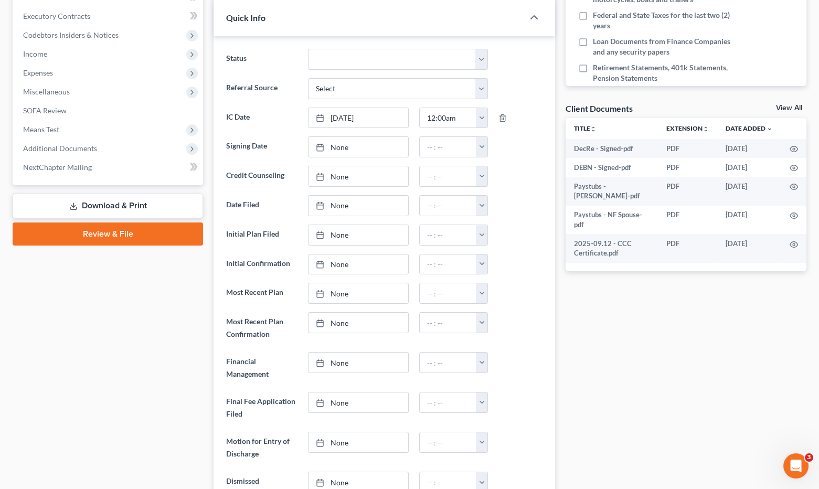 The width and height of the screenshot is (819, 489). Describe the element at coordinates (262, 408) in the screenshot. I see `label: Final Fee Application Filed` at that location.